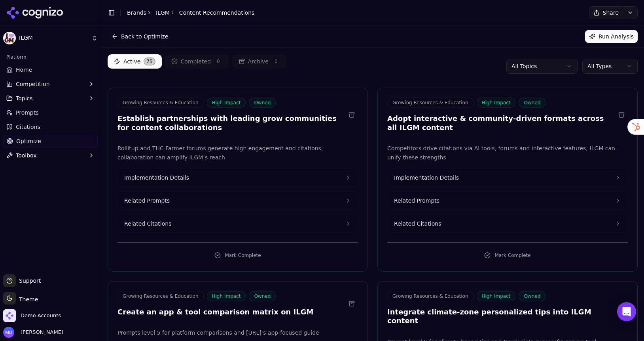 The image size is (644, 341). Describe the element at coordinates (134, 61) in the screenshot. I see `button: Active75` at that location.